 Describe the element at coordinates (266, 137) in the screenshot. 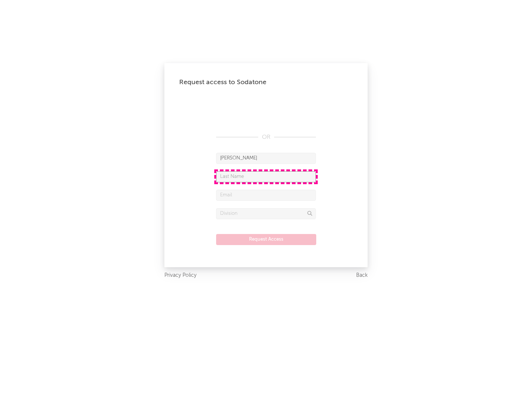

I see `div: OR` at that location.